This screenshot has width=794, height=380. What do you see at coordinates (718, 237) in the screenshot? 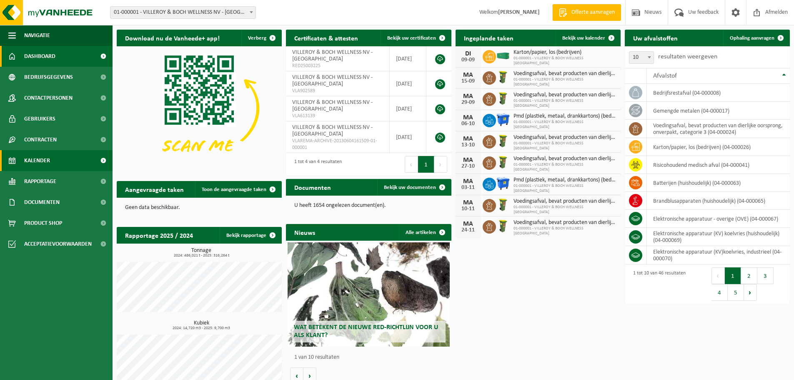
I see `td: elektronische apparatuur (KV) koelvries (huishoudelijk) (04-000069)` at bounding box center [718, 237].